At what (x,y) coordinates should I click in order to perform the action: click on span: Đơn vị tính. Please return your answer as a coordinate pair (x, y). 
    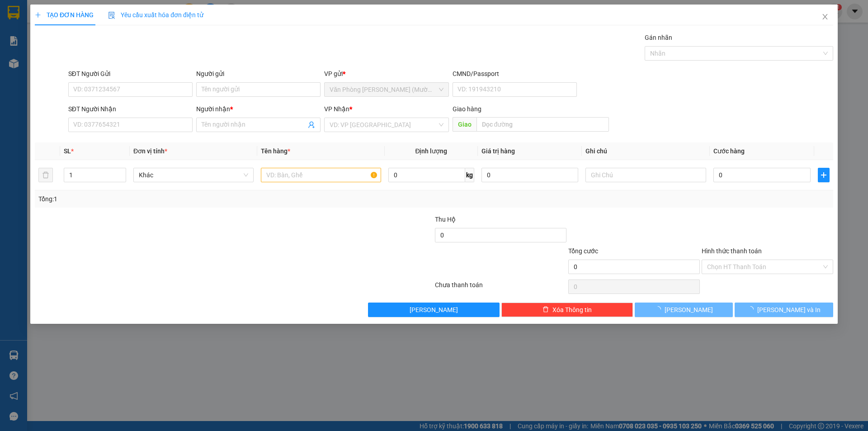
    Looking at the image, I should click on (150, 151).